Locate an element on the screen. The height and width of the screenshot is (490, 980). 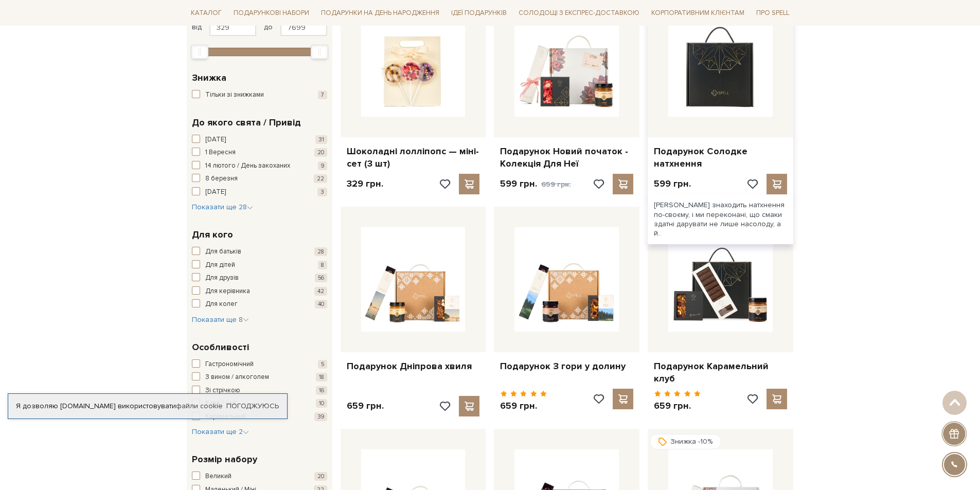
span: Зі стрічкою is located at coordinates (222, 390).